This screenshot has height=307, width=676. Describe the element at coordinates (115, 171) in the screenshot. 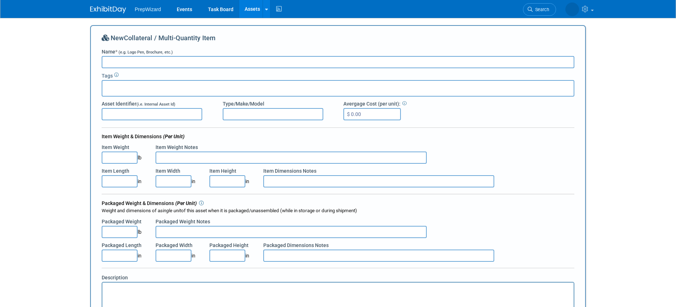

I see `label: Item Length` at that location.